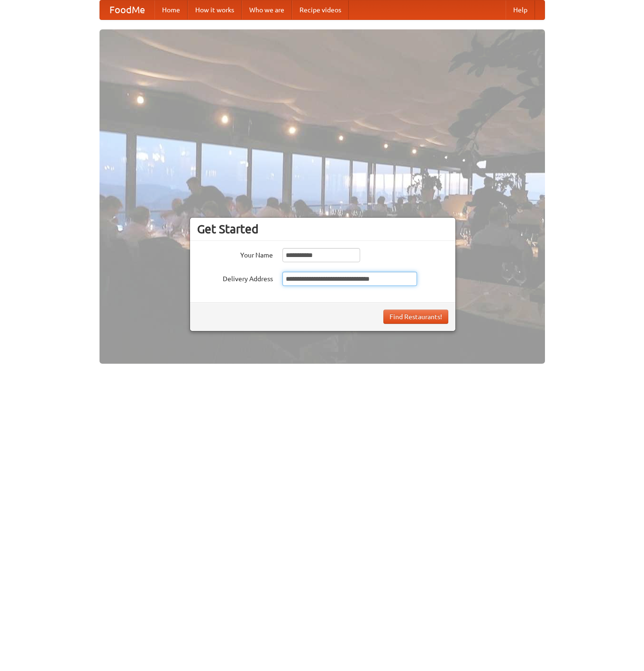 This screenshot has width=644, height=671. What do you see at coordinates (416, 317) in the screenshot?
I see `button: Find Restaurants!` at bounding box center [416, 317].